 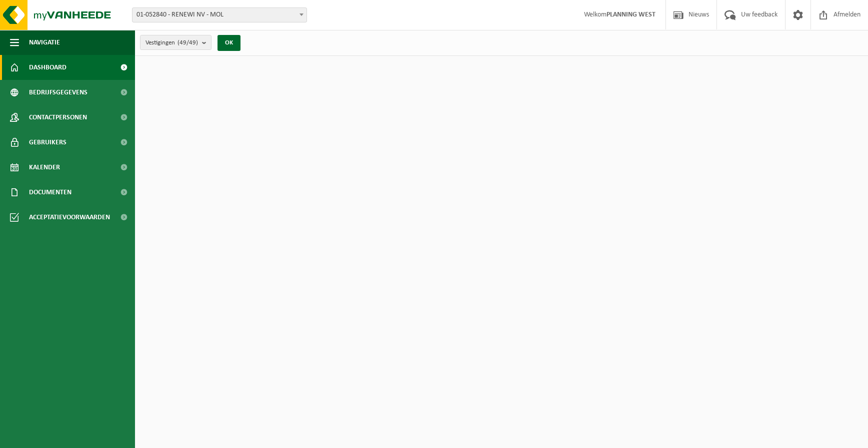 I want to click on span: Documenten, so click(x=50, y=193).